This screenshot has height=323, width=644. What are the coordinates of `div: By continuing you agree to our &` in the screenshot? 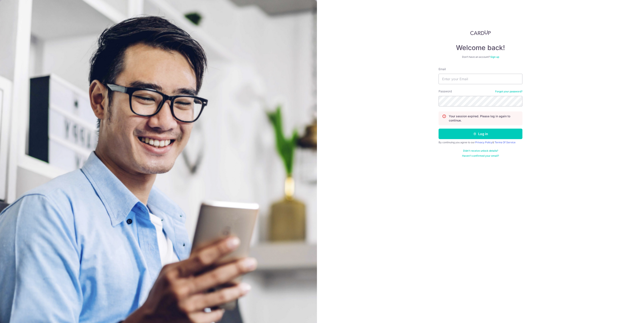 It's located at (480, 142).